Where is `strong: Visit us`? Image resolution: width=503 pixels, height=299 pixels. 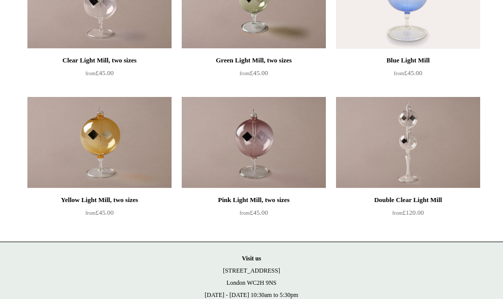 strong: Visit us is located at coordinates (252, 258).